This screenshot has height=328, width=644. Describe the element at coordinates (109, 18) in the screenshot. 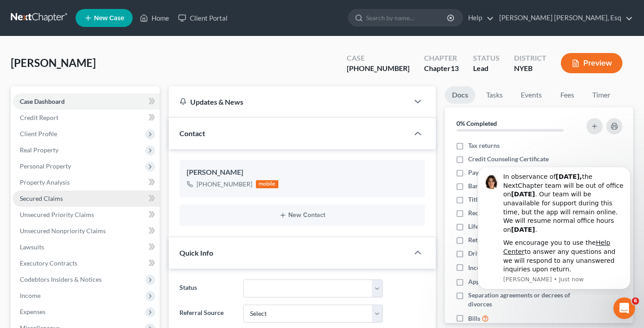

I see `span: New Case` at that location.